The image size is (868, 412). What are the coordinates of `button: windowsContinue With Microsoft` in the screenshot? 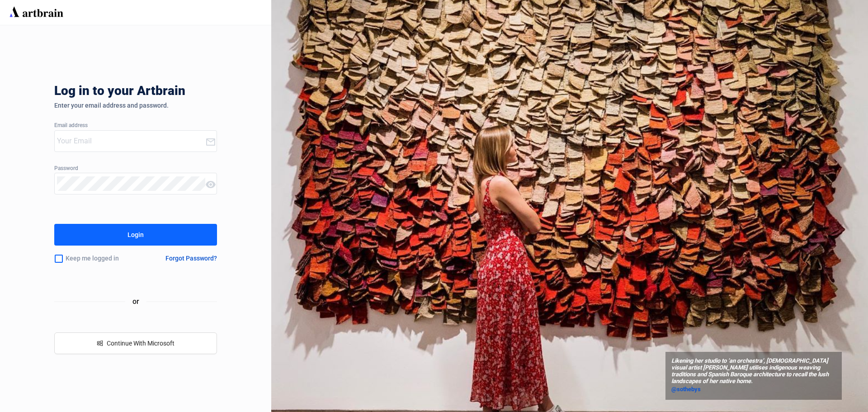 It's located at (135, 343).